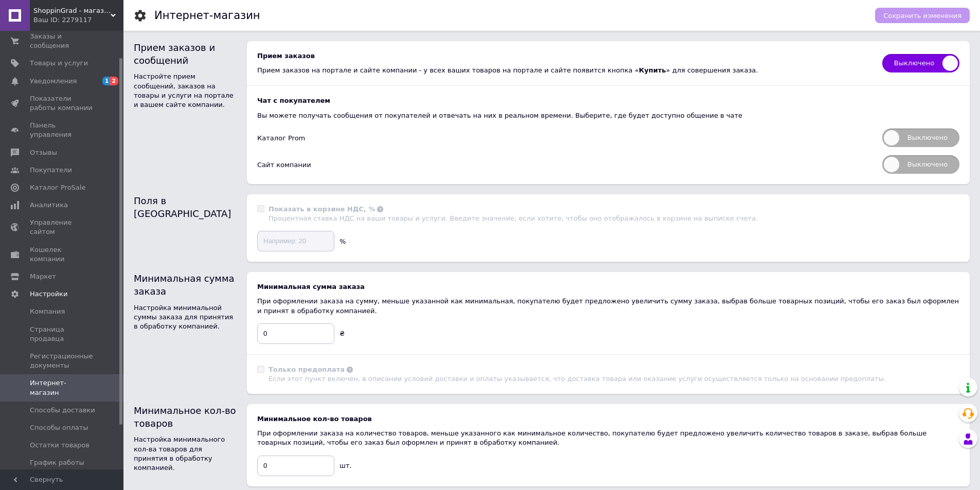  What do you see at coordinates (62, 388) in the screenshot?
I see `span: Интернет-магазин` at bounding box center [62, 388].